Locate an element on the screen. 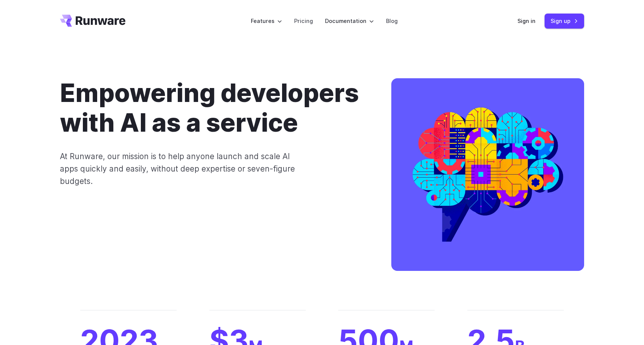 This screenshot has width=644, height=345. p: At Runware, our mission is to help anyone launch and scale AI apps quickly and easily, without de... is located at coordinates (182, 169).